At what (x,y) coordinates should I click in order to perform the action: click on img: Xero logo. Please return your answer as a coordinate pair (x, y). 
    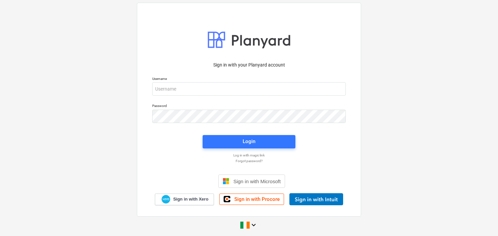
    Looking at the image, I should click on (166, 199).